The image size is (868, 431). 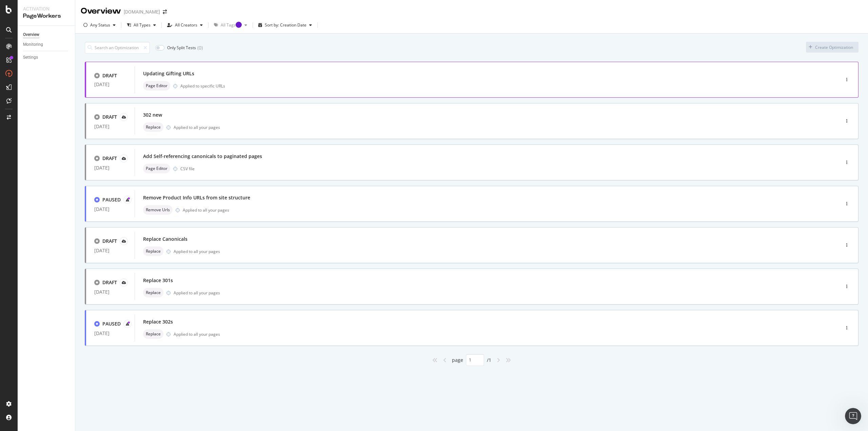 I want to click on div: All Types, so click(x=142, y=25).